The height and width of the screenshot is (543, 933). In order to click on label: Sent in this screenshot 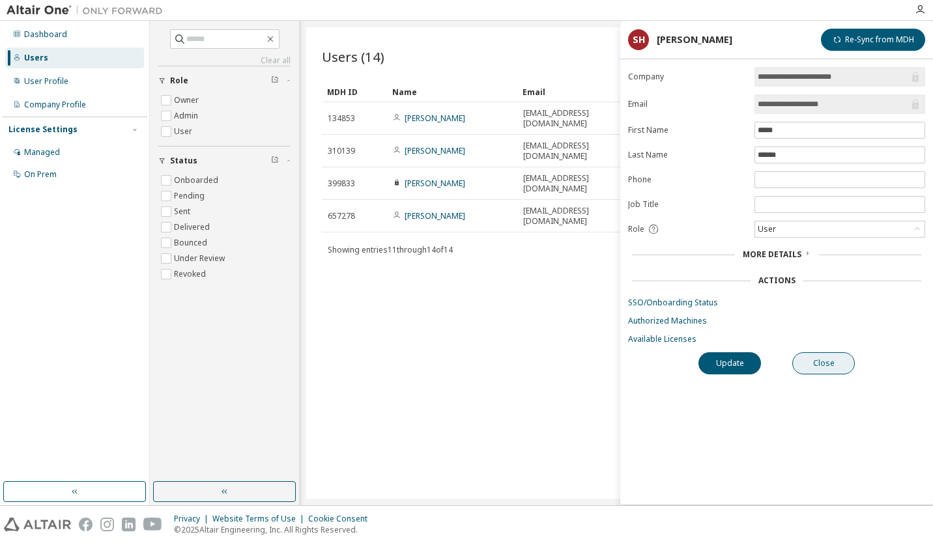, I will do `click(183, 212)`.